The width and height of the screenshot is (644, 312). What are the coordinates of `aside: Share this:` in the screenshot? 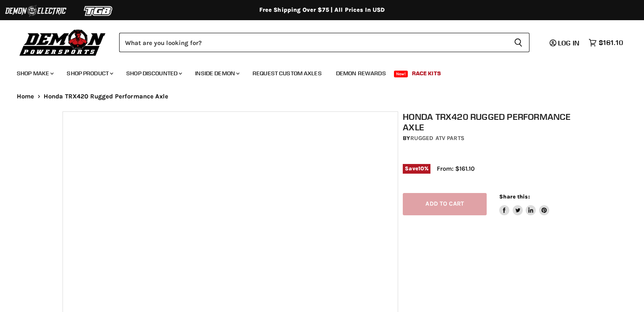 It's located at (524, 204).